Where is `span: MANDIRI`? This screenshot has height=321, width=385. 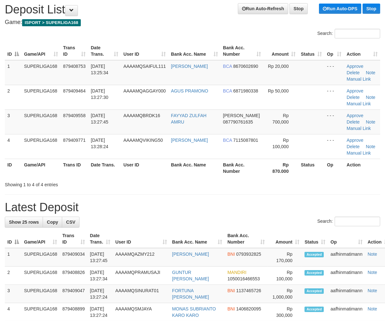
span: MANDIRI is located at coordinates (237, 272).